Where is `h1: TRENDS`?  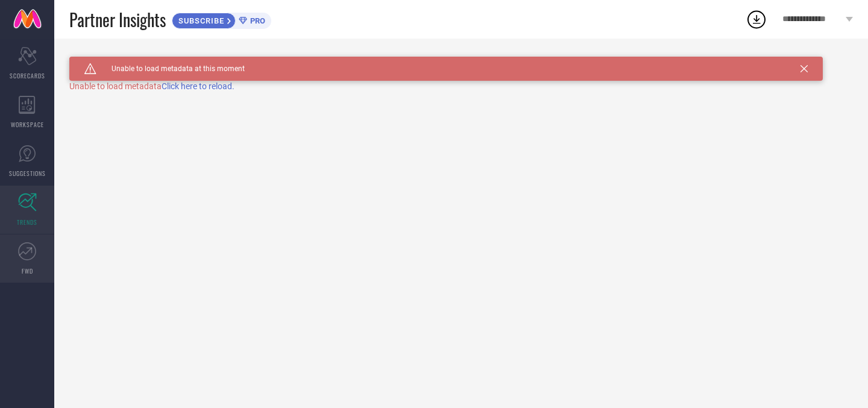 h1: TRENDS is located at coordinates (87, 62).